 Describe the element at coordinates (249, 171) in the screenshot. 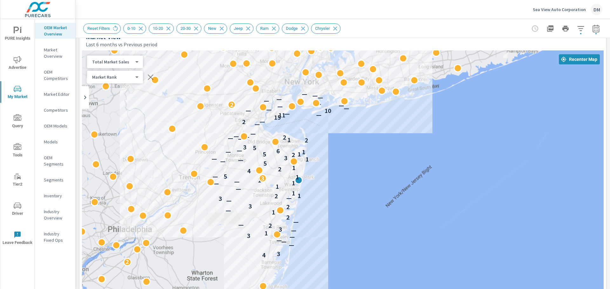

I see `p: 4` at that location.